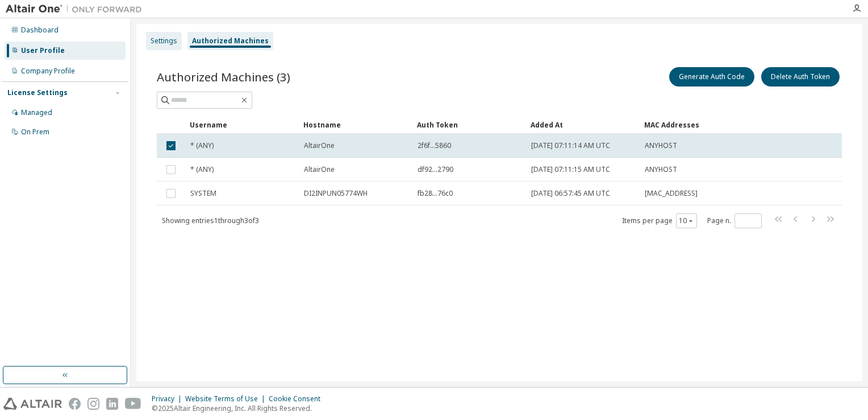 The width and height of the screenshot is (868, 420). I want to click on img: youtube.svg, so click(133, 403).